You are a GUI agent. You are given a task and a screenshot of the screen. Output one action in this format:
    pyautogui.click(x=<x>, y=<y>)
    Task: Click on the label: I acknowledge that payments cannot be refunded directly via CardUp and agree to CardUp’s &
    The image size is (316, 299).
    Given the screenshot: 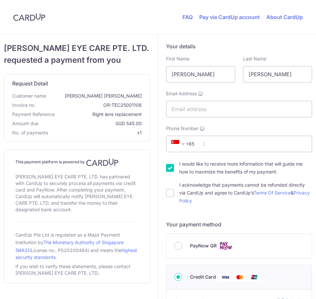 What is the action you would take?
    pyautogui.click(x=246, y=193)
    